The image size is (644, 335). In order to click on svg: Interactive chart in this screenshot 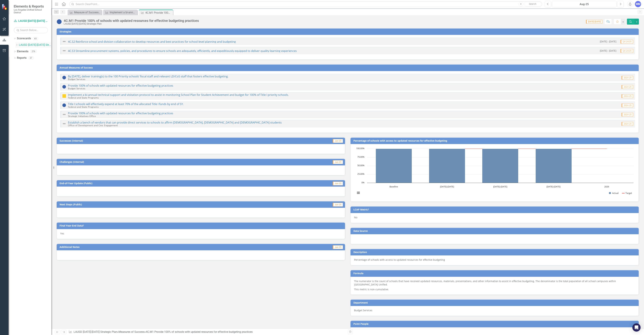, I will do `click(494, 173)`.